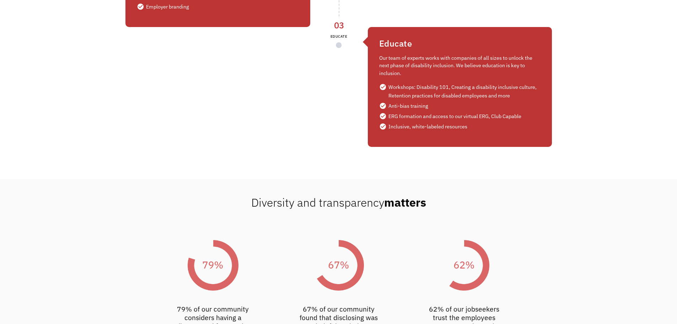  Describe the element at coordinates (460, 43) in the screenshot. I see `h4: Educate` at that location.